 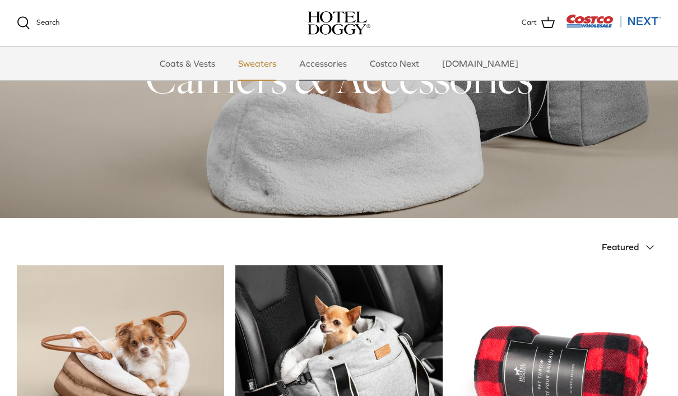 I want to click on a: hoteldoggy.com hoteldoggycom, so click(x=339, y=23).